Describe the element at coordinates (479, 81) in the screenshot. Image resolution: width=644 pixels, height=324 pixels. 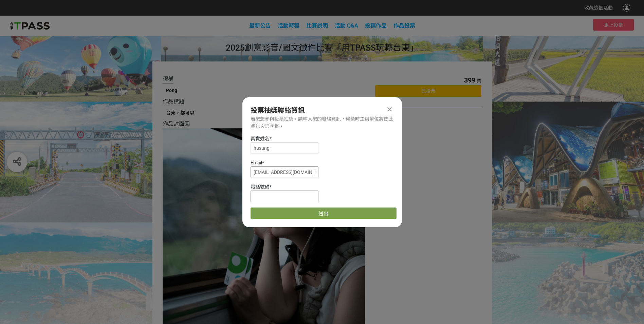
I see `span: 票` at that location.